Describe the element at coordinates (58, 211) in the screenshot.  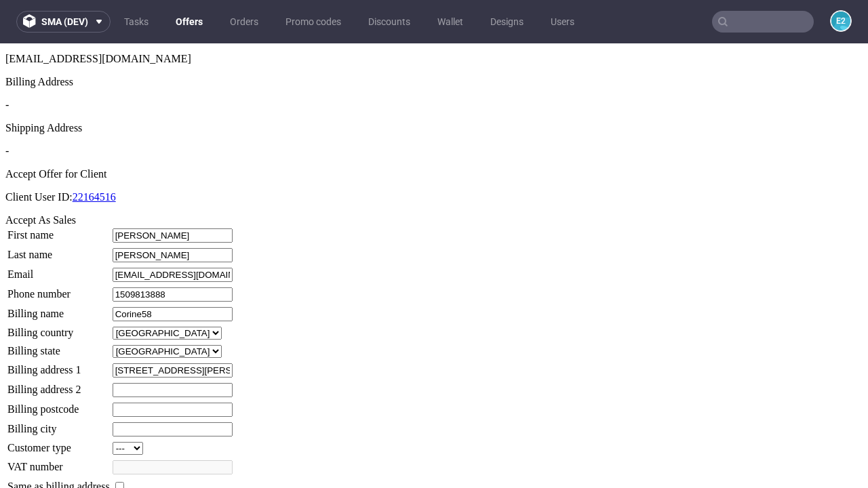
I see `td: Last name` at that location.